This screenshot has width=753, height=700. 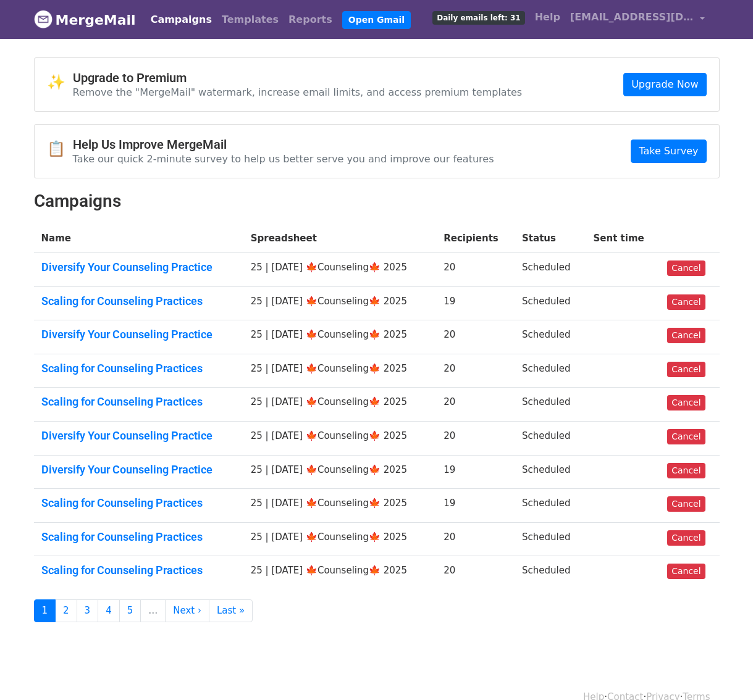 I want to click on a: Next ›, so click(x=188, y=610).